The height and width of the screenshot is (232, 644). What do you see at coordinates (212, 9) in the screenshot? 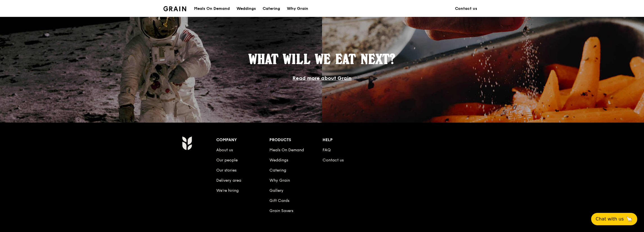
I see `div: Meals On Demand` at bounding box center [212, 9].